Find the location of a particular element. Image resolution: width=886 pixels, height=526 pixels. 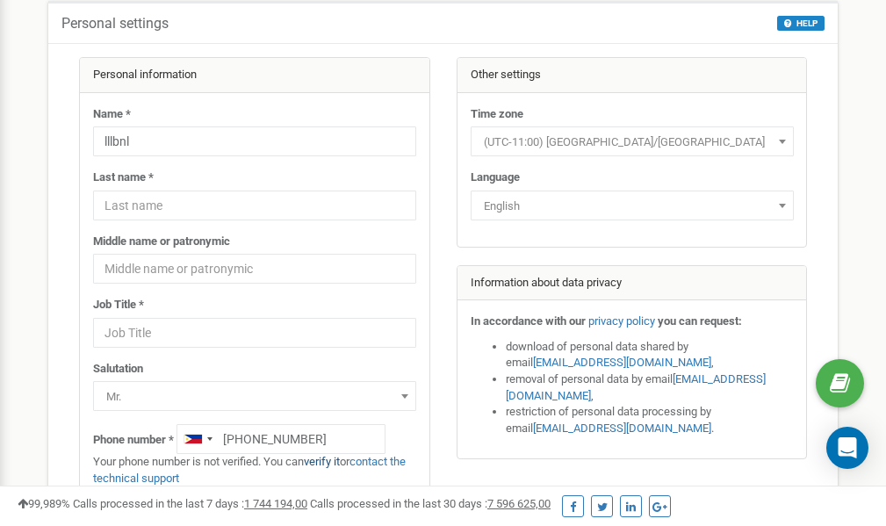

a: verify it is located at coordinates (321, 461).